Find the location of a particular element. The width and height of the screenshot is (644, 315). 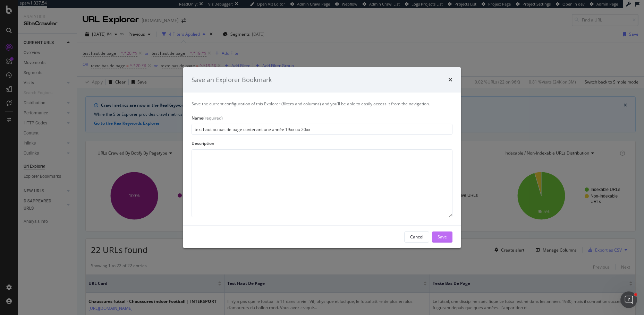

div: Description is located at coordinates (322, 143).